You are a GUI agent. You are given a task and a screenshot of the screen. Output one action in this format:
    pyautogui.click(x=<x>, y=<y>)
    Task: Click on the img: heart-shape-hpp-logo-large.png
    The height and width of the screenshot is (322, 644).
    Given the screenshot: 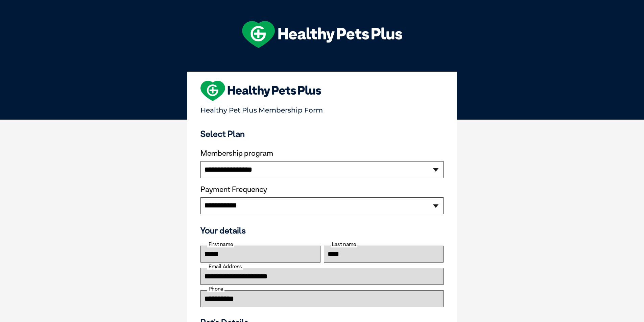 What is the action you would take?
    pyautogui.click(x=260, y=91)
    